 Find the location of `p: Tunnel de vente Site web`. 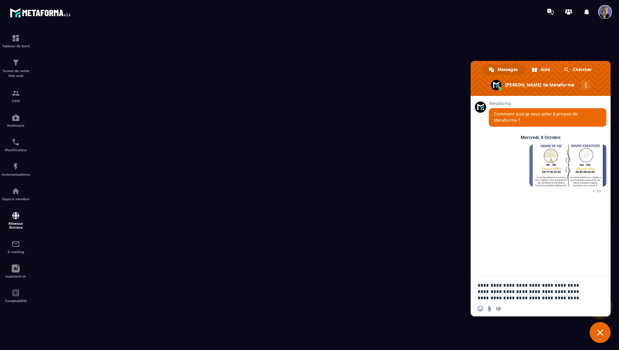

p: Tunnel de vente Site web is located at coordinates (16, 73).